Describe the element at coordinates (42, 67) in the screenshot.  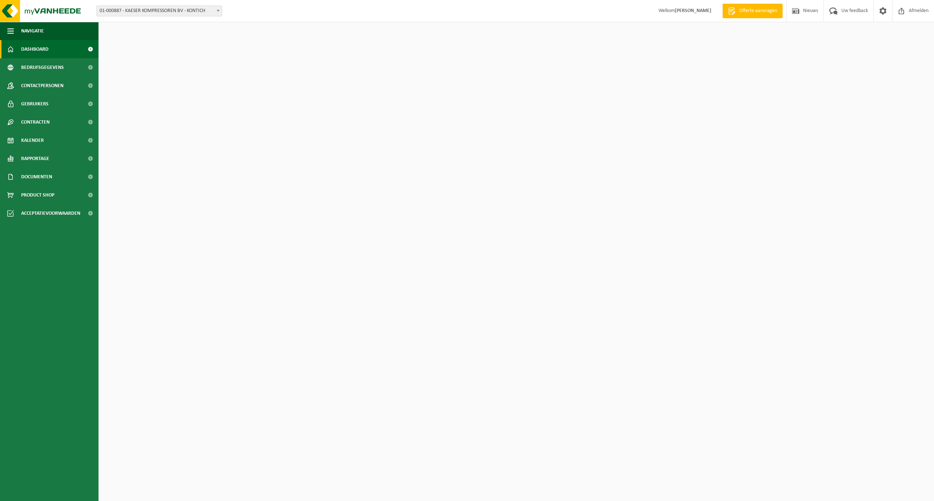
I see `span: Bedrijfsgegevens` at that location.